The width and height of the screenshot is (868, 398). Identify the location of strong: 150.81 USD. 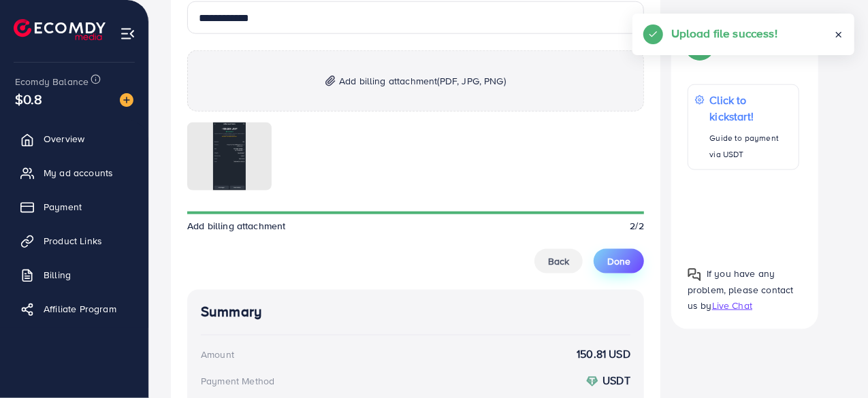
(604, 354).